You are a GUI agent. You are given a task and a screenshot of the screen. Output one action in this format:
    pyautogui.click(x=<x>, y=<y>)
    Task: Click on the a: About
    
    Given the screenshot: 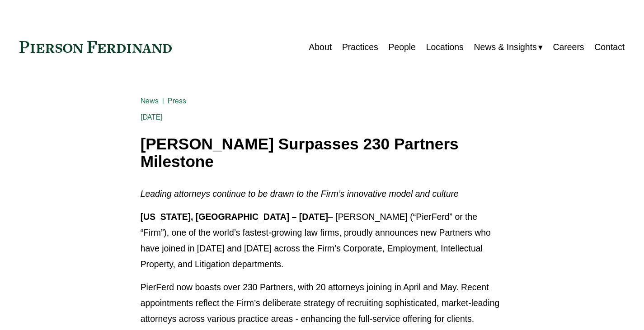 What is the action you would take?
    pyautogui.click(x=320, y=47)
    